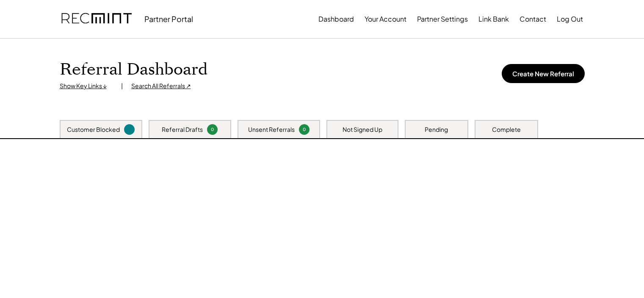 The height and width of the screenshot is (298, 644). I want to click on div: Customer Blocked, so click(93, 130).